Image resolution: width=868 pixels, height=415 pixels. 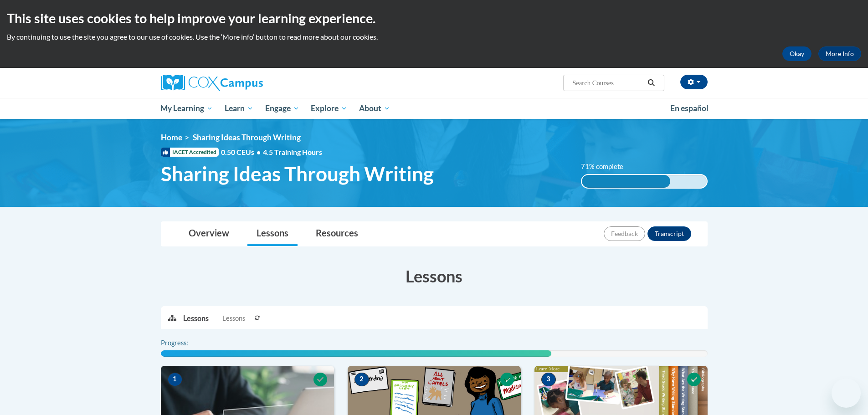 I want to click on p: Lessons, so click(x=196, y=318).